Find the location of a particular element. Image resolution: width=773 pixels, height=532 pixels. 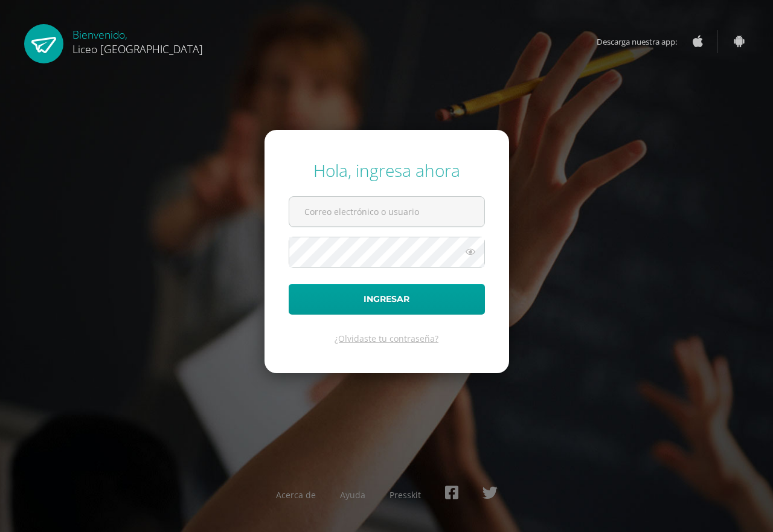

div: Hola, ingresa ahora is located at coordinates (386, 170).